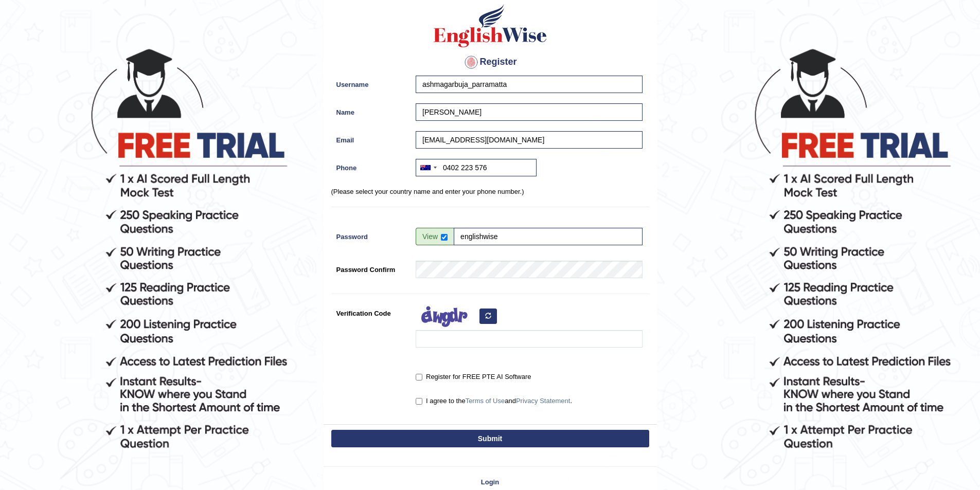 Image resolution: width=980 pixels, height=490 pixels. What do you see at coordinates (371, 268) in the screenshot?
I see `label: Password Confirm` at bounding box center [371, 268].